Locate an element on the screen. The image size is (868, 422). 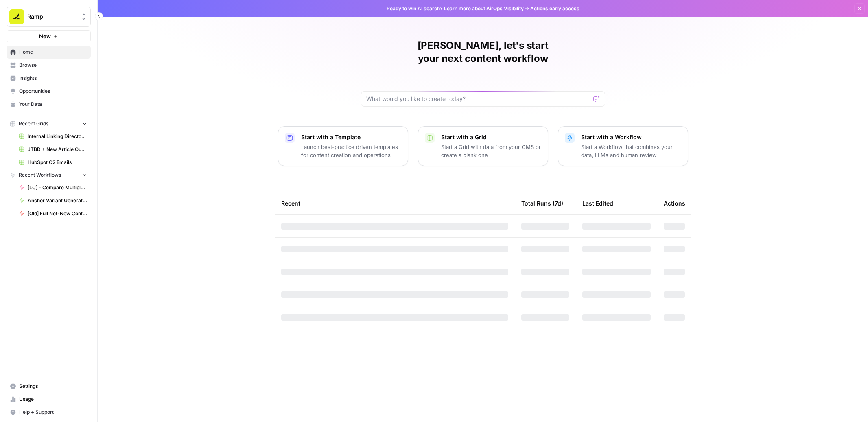
span: Ramp is located at coordinates (52, 17).